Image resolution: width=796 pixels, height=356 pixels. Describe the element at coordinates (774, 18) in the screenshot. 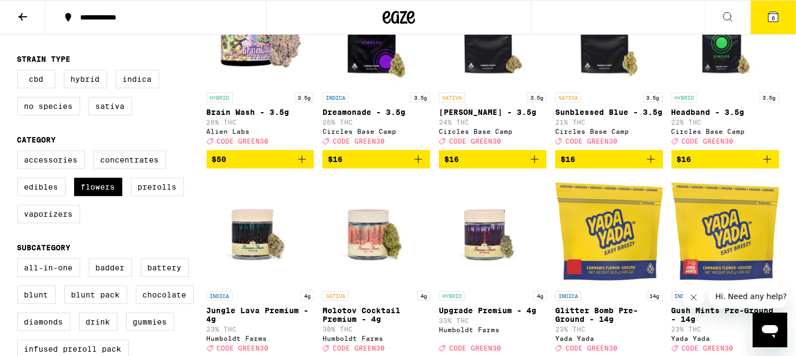

I see `span: 6` at that location.